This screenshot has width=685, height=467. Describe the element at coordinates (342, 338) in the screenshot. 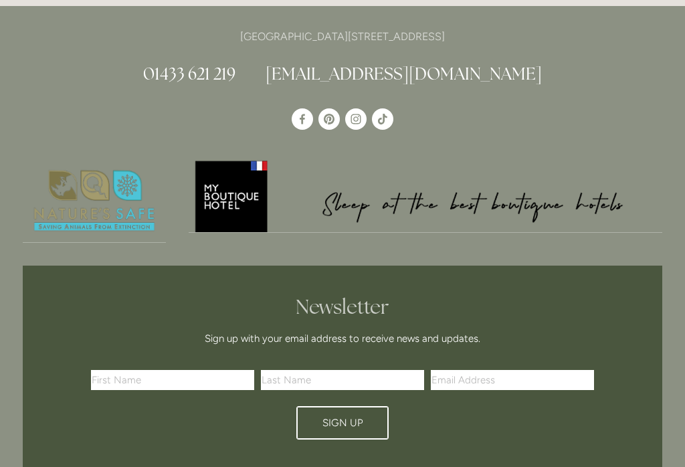

I see `p: Sign up with your email address to receive news and updates.` at that location.